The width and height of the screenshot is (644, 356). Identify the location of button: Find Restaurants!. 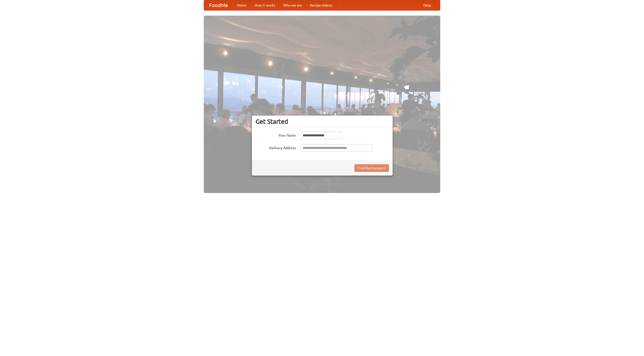
(372, 168).